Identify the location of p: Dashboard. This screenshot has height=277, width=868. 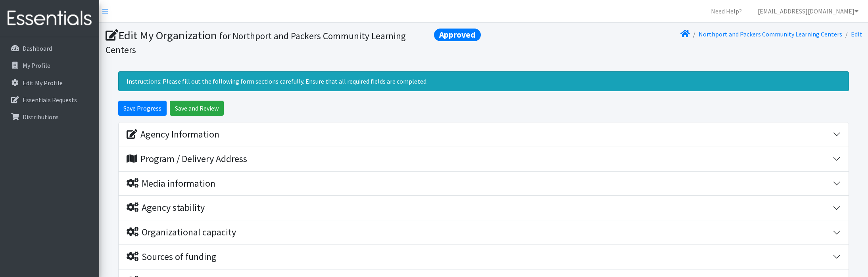
(37, 49).